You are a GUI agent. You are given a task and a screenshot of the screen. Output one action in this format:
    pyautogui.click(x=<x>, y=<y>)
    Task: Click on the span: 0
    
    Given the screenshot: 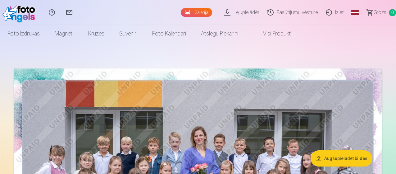 What is the action you would take?
    pyautogui.click(x=392, y=12)
    